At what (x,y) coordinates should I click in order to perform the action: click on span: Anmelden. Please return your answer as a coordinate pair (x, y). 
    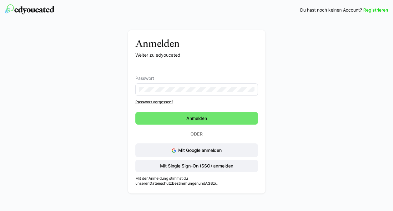
    Looking at the image, I should click on (197, 118).